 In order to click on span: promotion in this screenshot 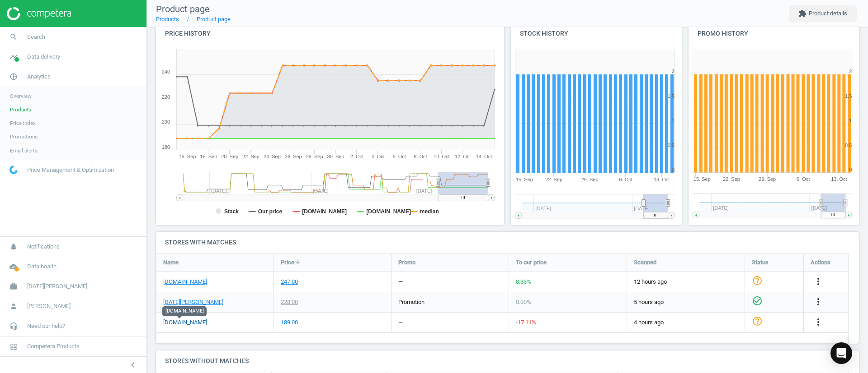, I will do `click(412, 302)`.